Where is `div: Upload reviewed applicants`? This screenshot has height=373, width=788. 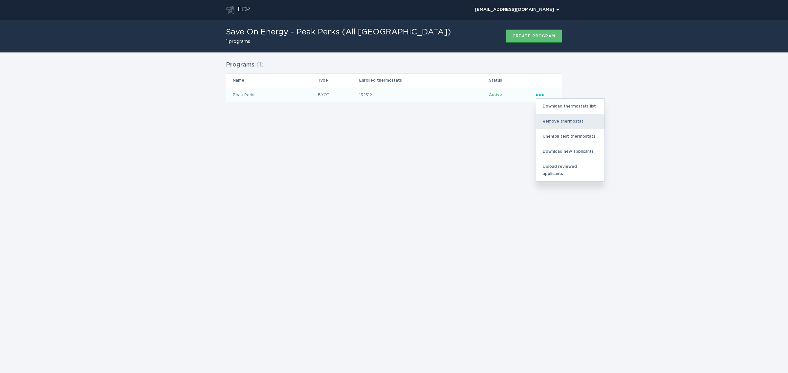
div: Upload reviewed applicants is located at coordinates (570, 170).